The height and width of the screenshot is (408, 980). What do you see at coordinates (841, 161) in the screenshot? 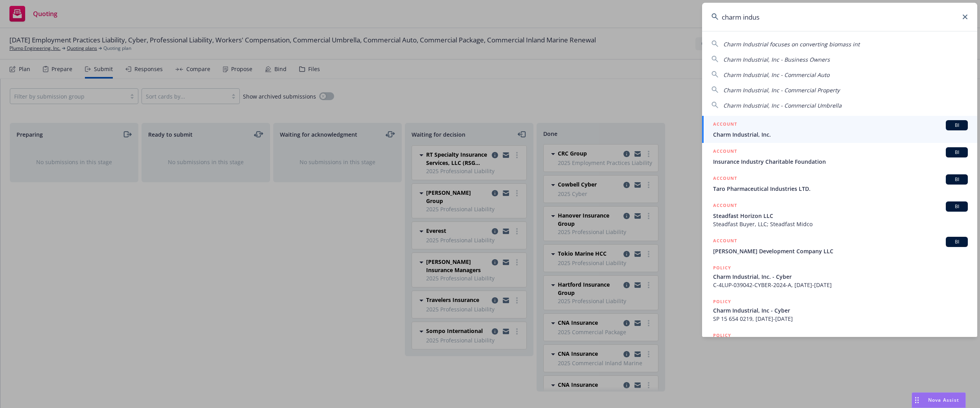
I see `span: Insurance Industry Charitable Foundation` at bounding box center [841, 161].